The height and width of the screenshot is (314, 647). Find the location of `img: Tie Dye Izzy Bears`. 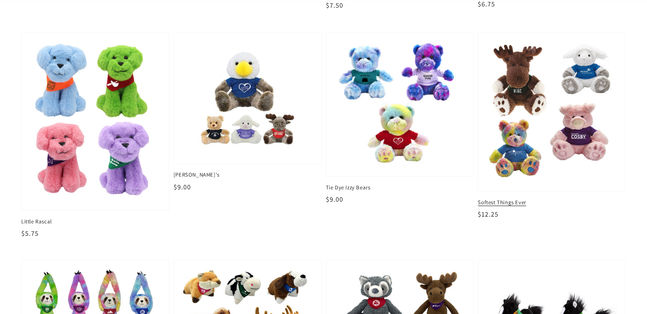

img: Tie Dye Izzy Bears is located at coordinates (400, 104).